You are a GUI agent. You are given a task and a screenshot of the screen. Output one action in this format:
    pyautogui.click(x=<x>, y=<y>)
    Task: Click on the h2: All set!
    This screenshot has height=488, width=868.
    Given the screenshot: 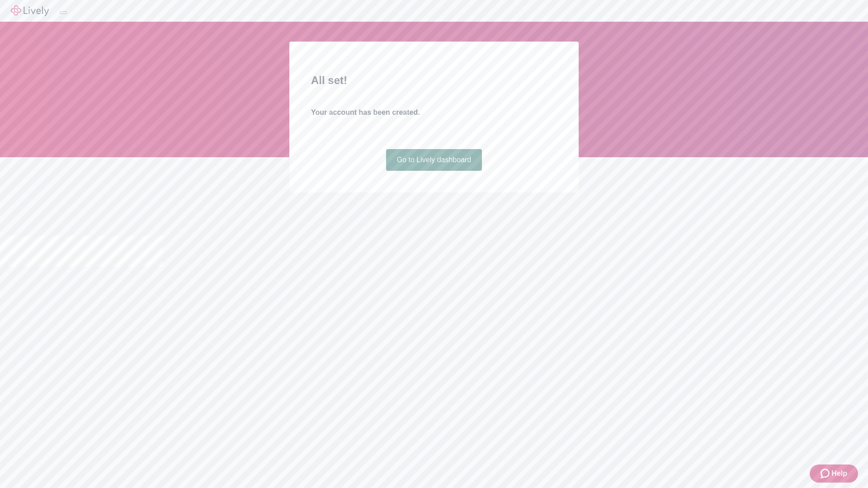 What is the action you would take?
    pyautogui.click(x=434, y=81)
    